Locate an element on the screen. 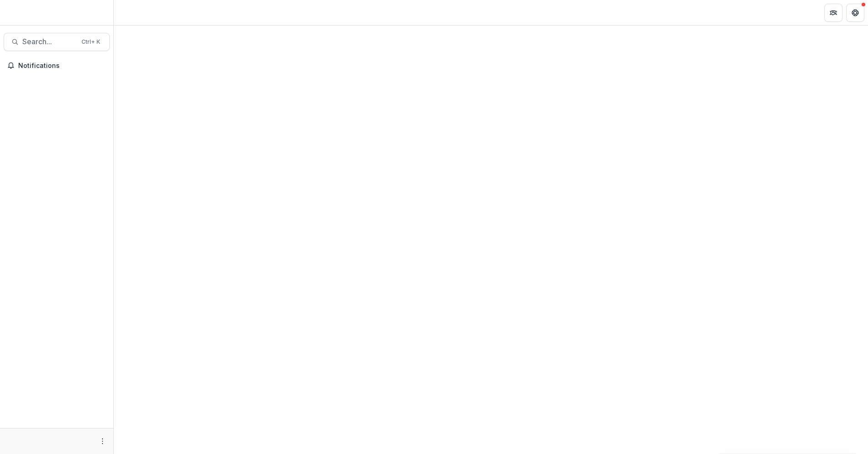 This screenshot has width=868, height=454. button: More is located at coordinates (103, 441).